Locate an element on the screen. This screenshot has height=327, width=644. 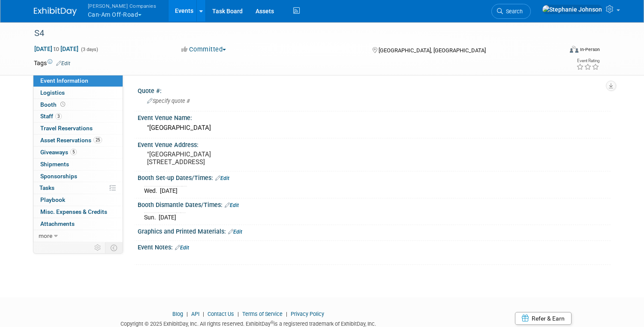
a: Giveaways5 is located at coordinates (78, 152).